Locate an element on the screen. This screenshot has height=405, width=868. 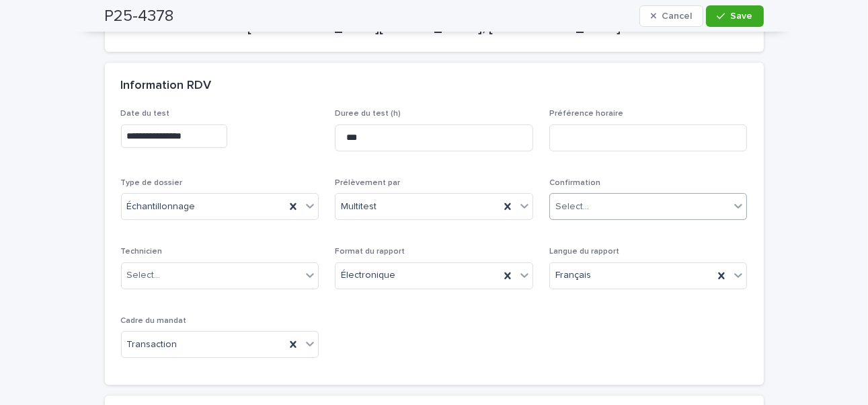
h2: P25-4378 is located at coordinates (139, 16).